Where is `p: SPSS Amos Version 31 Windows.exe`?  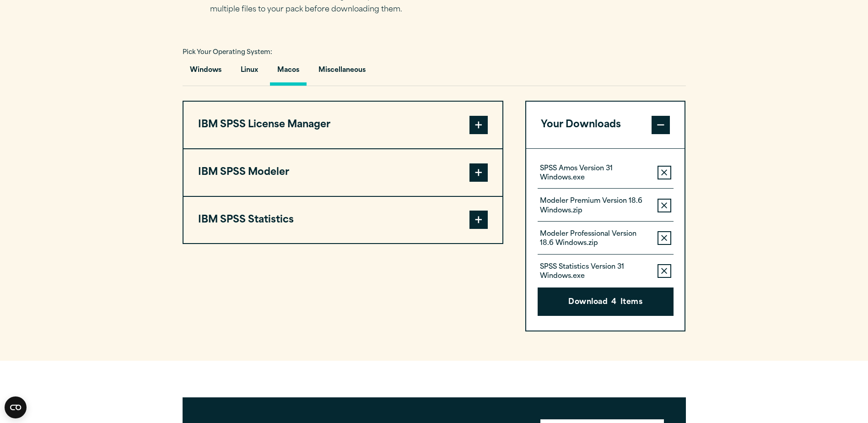
p: SPSS Amos Version 31 Windows.exe is located at coordinates (594, 173).